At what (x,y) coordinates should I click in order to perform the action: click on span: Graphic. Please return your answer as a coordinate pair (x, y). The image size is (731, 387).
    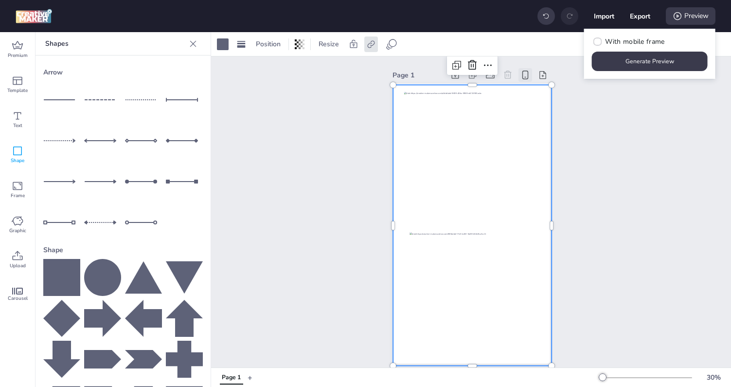
    Looking at the image, I should click on (18, 231).